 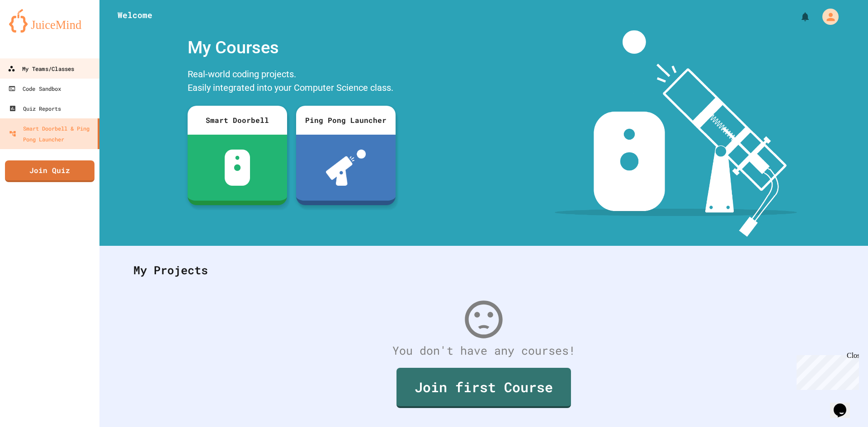 I want to click on div: Code Sandbox, so click(x=34, y=88).